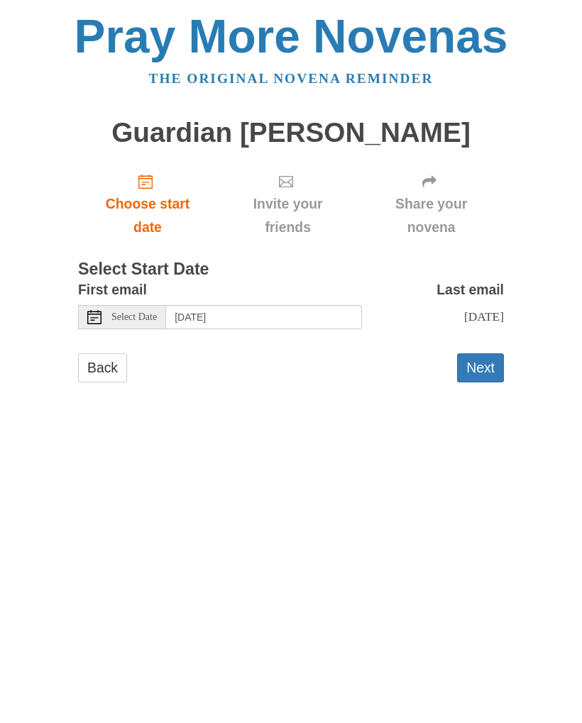 The image size is (582, 723). I want to click on a: Pray More Novenas, so click(291, 36).